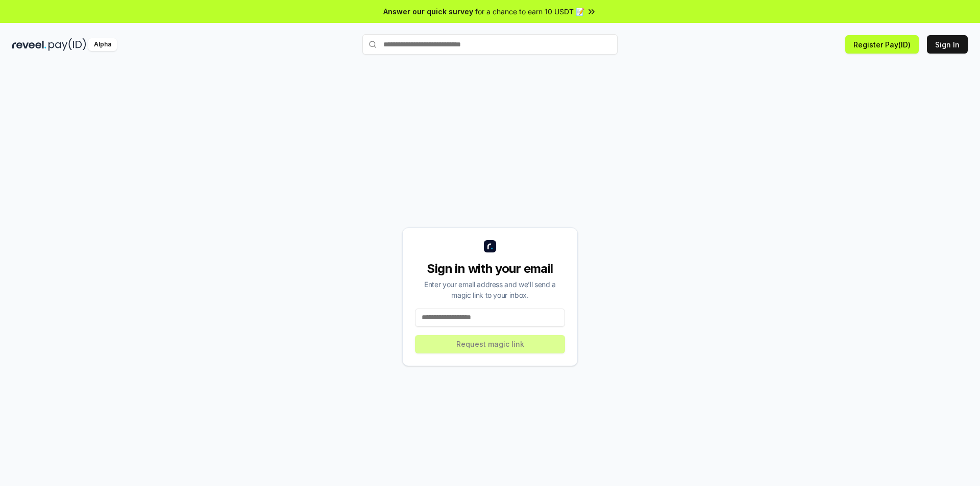 Image resolution: width=980 pixels, height=486 pixels. I want to click on img: pay_id, so click(67, 44).